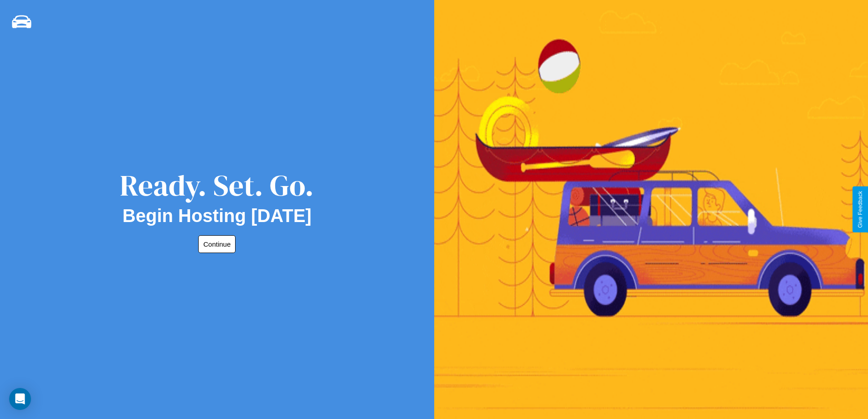  Describe the element at coordinates (861, 210) in the screenshot. I see `div: Give Feedback` at that location.